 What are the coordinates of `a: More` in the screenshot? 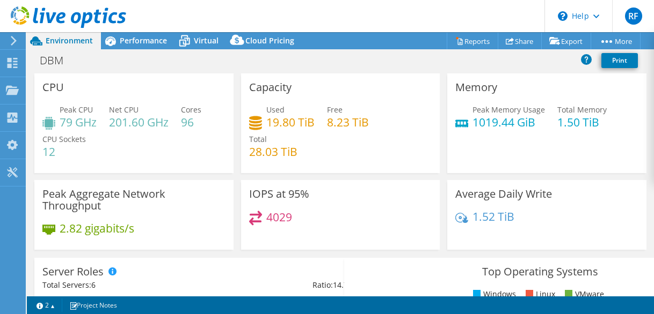 It's located at (615, 41).